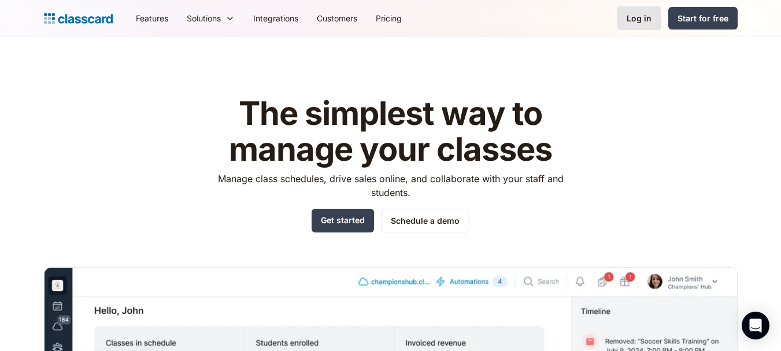 This screenshot has height=351, width=781. I want to click on p: Manage class schedules, drive sales online, and collaborate with your staff and students., so click(390, 186).